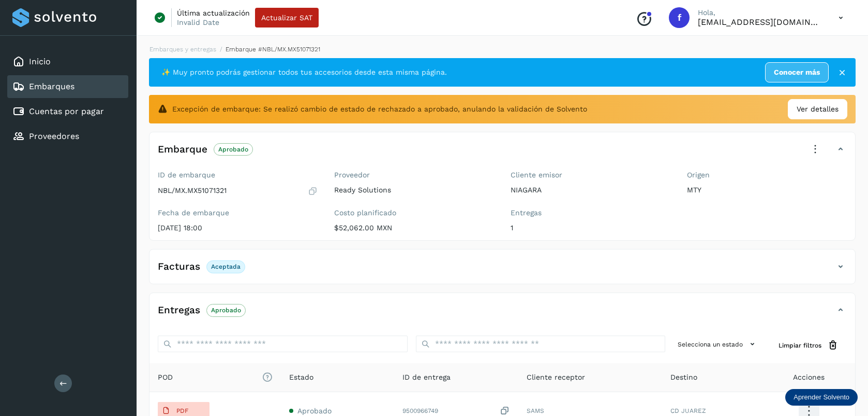  I want to click on p: MTY, so click(767, 190).